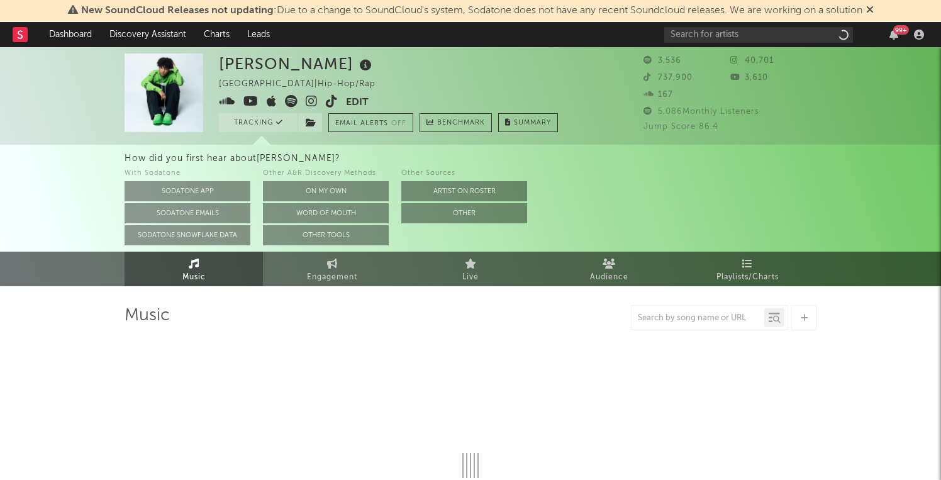 This screenshot has height=480, width=941. I want to click on button: 99+, so click(894, 35).